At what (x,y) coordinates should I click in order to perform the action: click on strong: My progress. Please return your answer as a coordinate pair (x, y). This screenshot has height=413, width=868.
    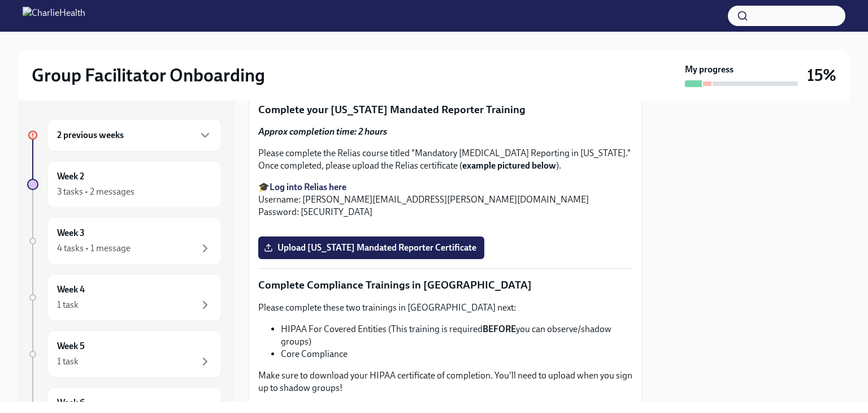
    Looking at the image, I should click on (709, 70).